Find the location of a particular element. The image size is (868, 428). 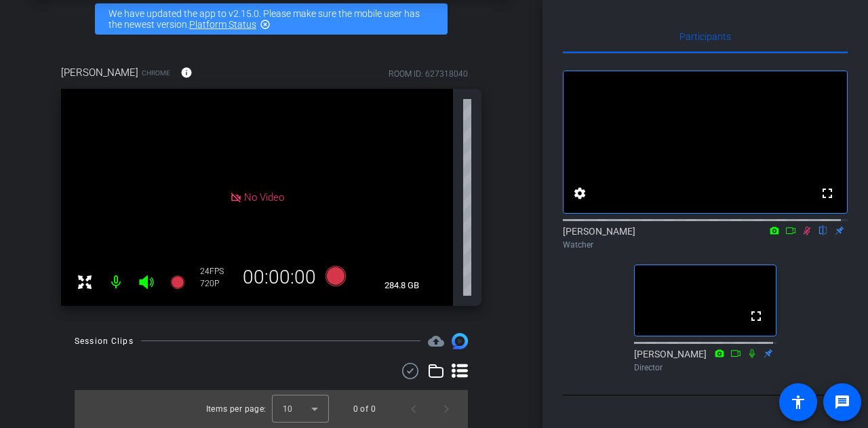

div: Items per page: is located at coordinates (236, 409).